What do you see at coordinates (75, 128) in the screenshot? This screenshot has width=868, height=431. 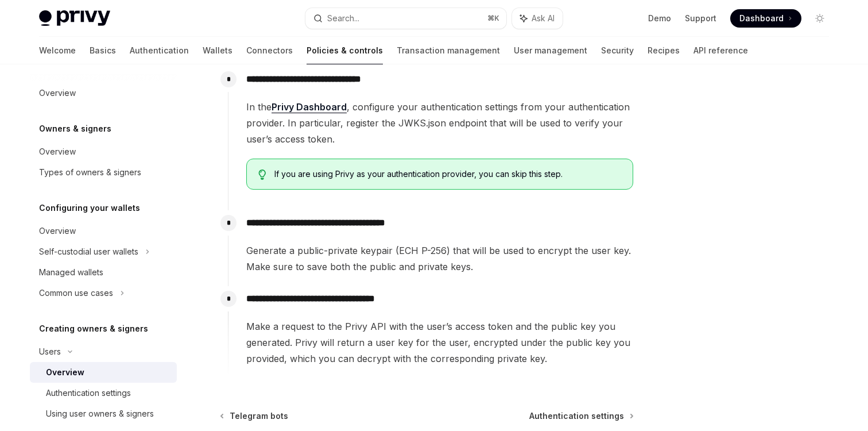 I see `h5: Owners & signers` at bounding box center [75, 128].